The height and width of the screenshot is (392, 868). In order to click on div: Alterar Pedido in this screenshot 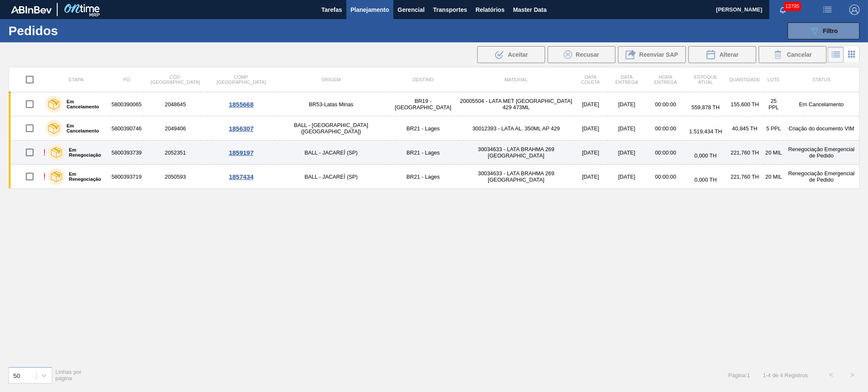, I will do `click(722, 55)`.